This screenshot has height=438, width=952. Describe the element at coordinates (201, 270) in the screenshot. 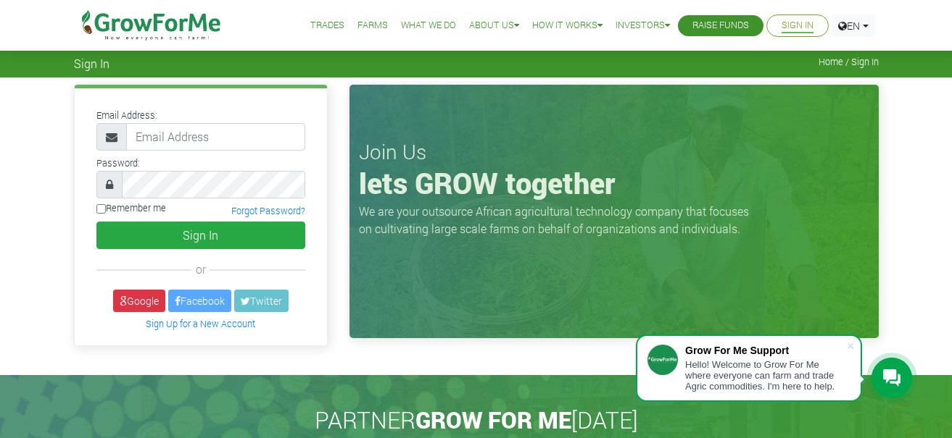

I see `div: or` at that location.